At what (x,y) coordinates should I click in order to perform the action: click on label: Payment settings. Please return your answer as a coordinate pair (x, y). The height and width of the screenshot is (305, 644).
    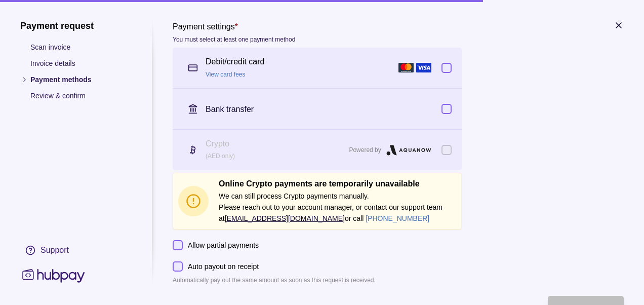
    Looking at the image, I should click on (234, 33).